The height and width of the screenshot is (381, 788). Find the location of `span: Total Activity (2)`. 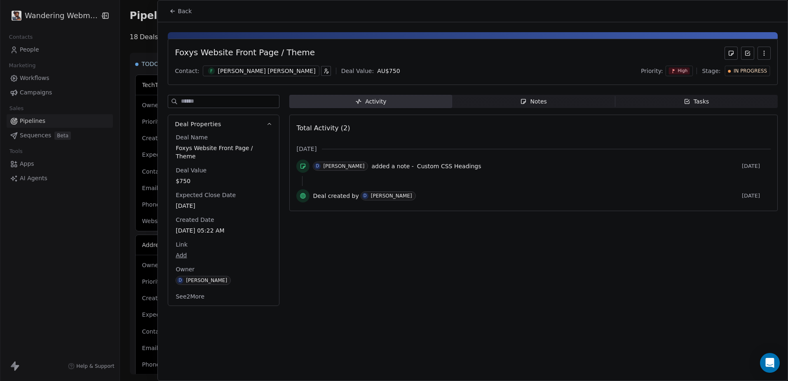

span: Total Activity (2) is located at coordinates (323, 128).